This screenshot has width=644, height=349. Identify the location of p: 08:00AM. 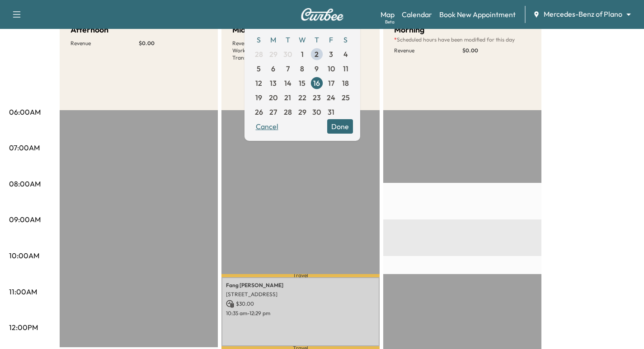
(25, 184).